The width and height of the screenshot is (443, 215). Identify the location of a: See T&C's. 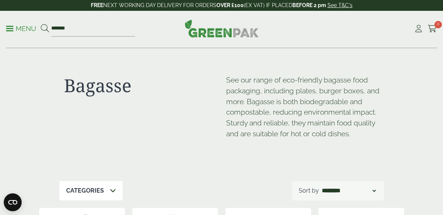
(340, 5).